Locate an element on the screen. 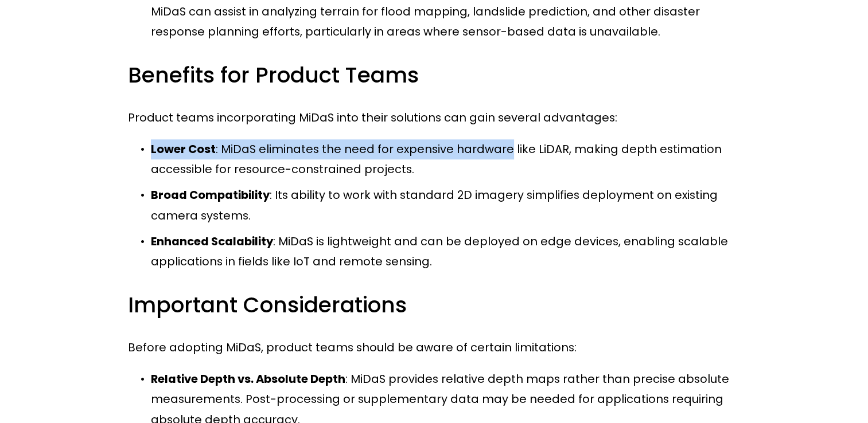  h3: Benefits for Product Teams is located at coordinates (433, 75).